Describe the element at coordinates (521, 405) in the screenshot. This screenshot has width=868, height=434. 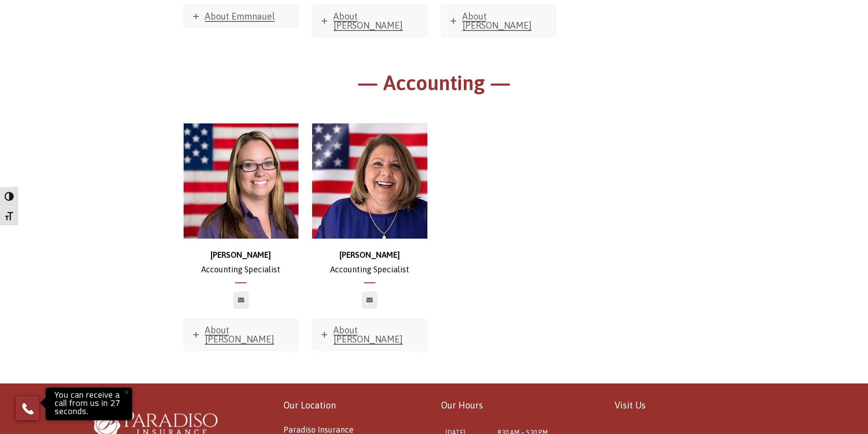
I see `p: Our Hours` at that location.